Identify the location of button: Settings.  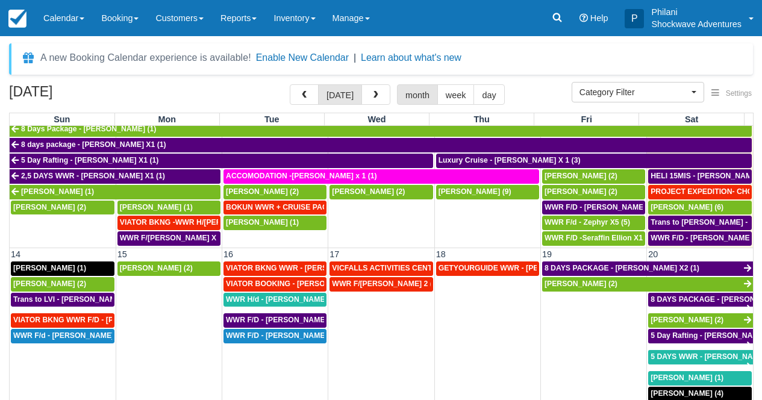
(732, 93).